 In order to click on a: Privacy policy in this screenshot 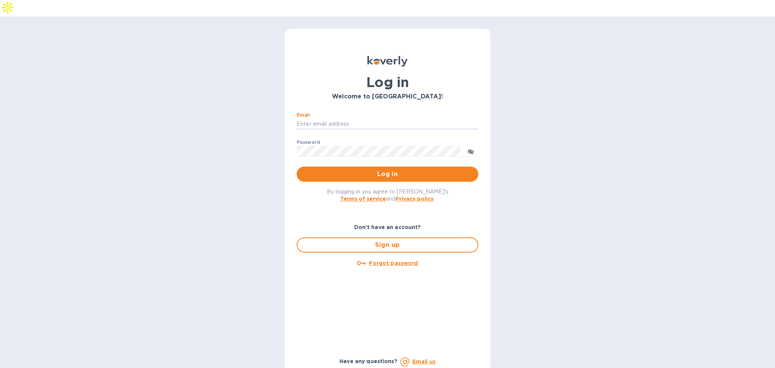, I will do `click(414, 199)`.